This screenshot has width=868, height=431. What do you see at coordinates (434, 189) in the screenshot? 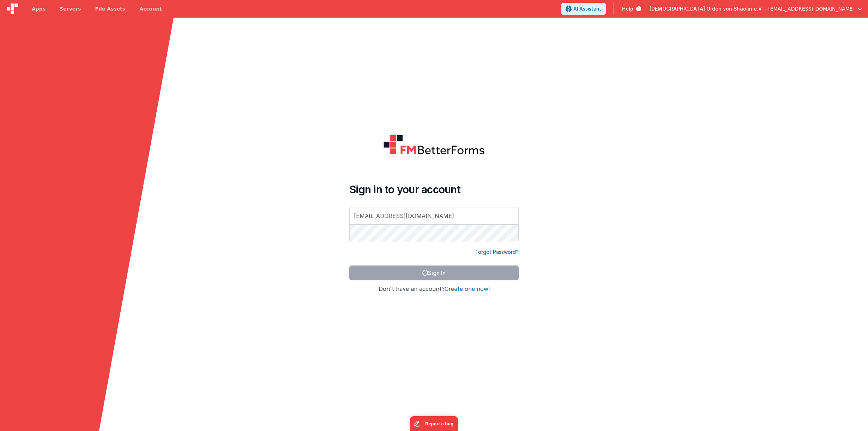
I see `h4: Sign in to your account` at bounding box center [434, 189].